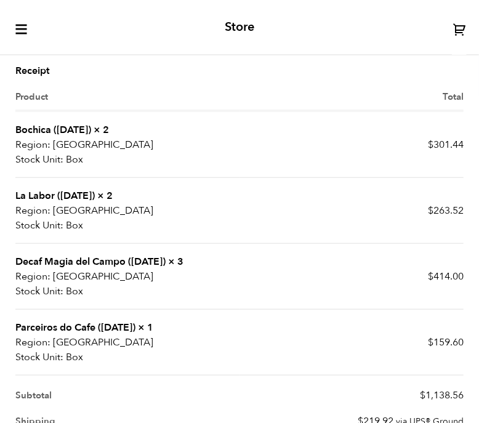  I want to click on span: 1,138.56, so click(442, 395).